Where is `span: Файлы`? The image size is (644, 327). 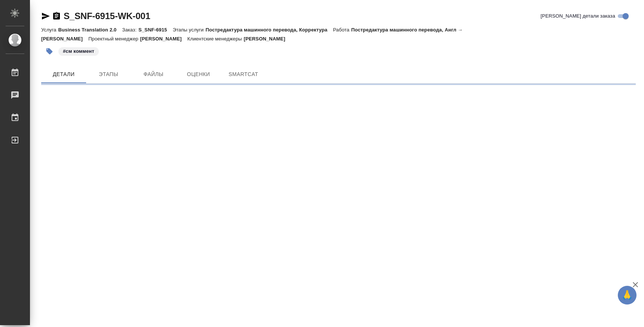 span: Файлы is located at coordinates (153, 74).